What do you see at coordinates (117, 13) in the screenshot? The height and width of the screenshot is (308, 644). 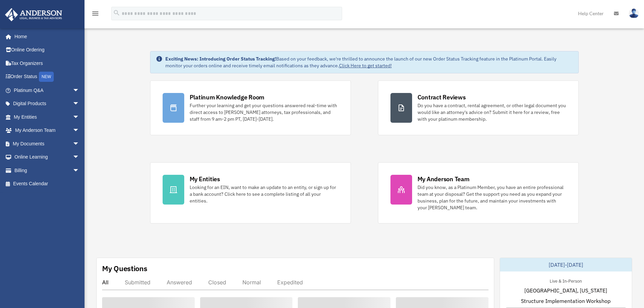 I see `i: search` at bounding box center [117, 13].